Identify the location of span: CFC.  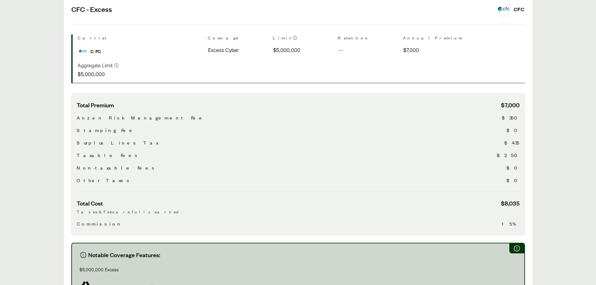
(96, 51).